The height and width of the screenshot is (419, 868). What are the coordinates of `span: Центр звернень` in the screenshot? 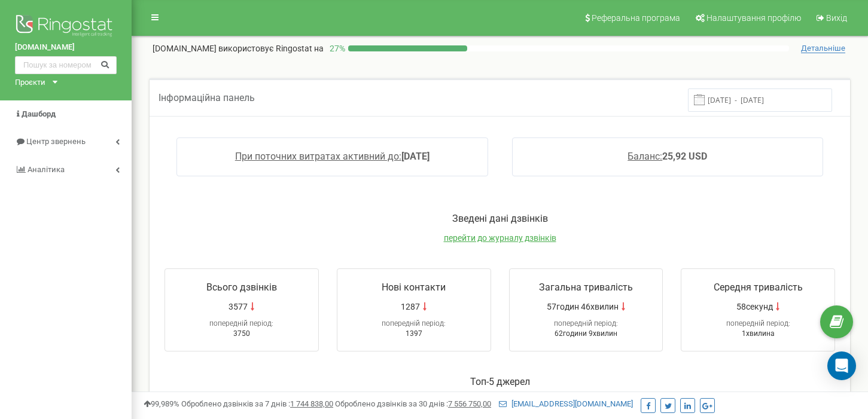 It's located at (56, 141).